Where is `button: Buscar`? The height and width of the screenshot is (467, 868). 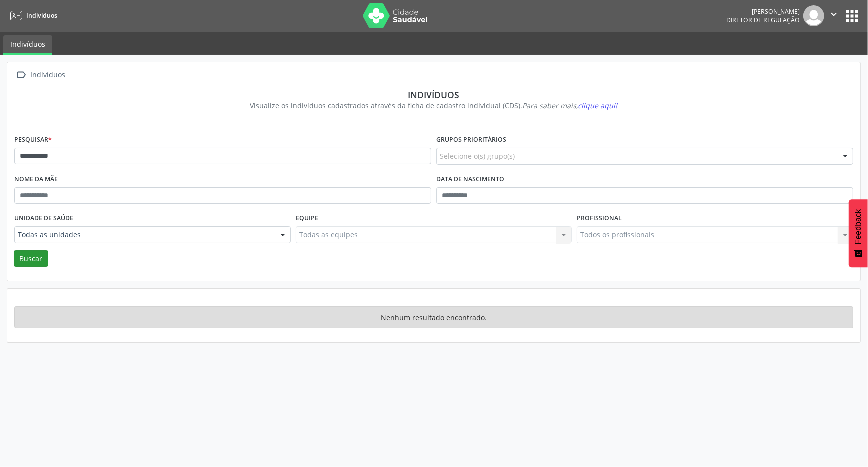
button: Buscar is located at coordinates (31, 259).